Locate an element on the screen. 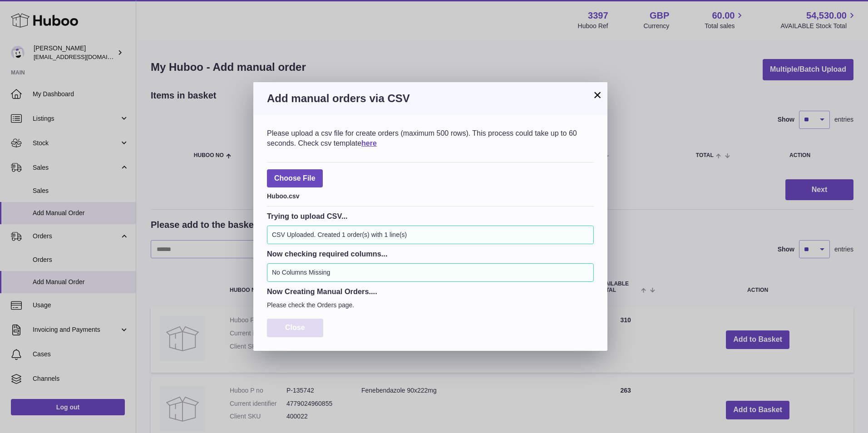 The image size is (868, 433). p: Please check the Orders page. is located at coordinates (430, 305).